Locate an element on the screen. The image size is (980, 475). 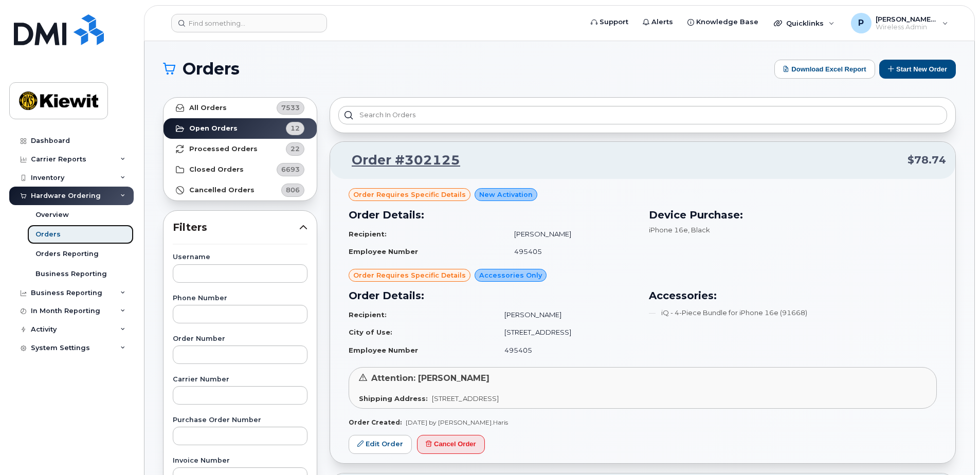
strong: Shipping Address: is located at coordinates (393, 399).